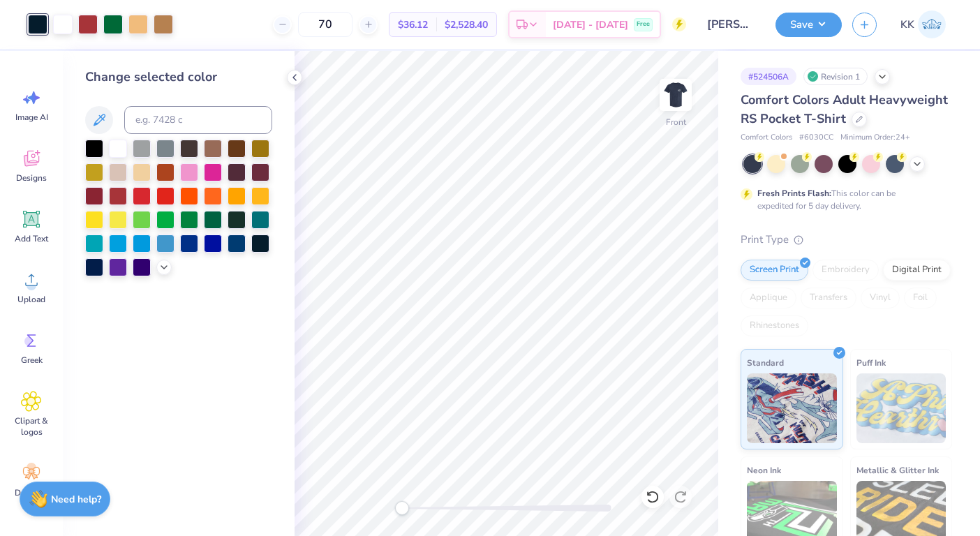 The width and height of the screenshot is (980, 536). What do you see at coordinates (765, 362) in the screenshot?
I see `span: Standard` at bounding box center [765, 362].